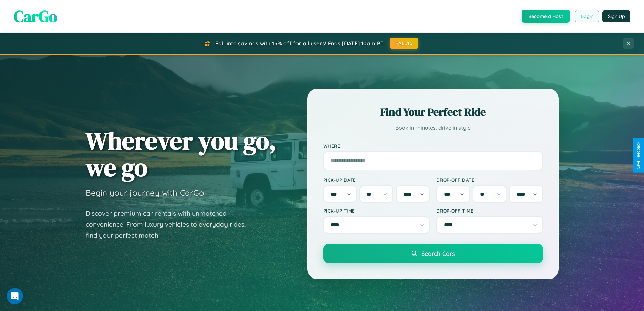 This screenshot has height=311, width=644. I want to click on label: Drop-off Time, so click(490, 211).